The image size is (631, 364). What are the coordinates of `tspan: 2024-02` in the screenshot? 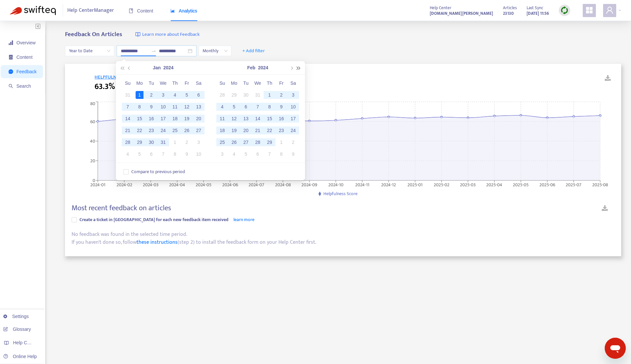 It's located at (125, 184).